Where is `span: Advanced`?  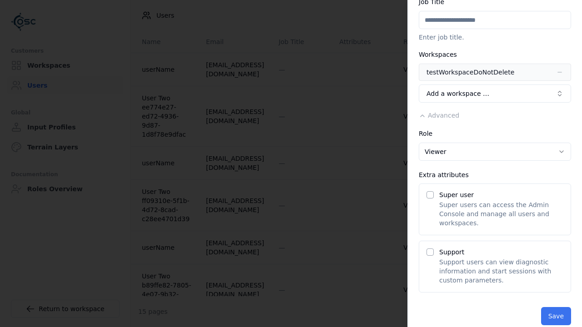 span: Advanced is located at coordinates (443, 115).